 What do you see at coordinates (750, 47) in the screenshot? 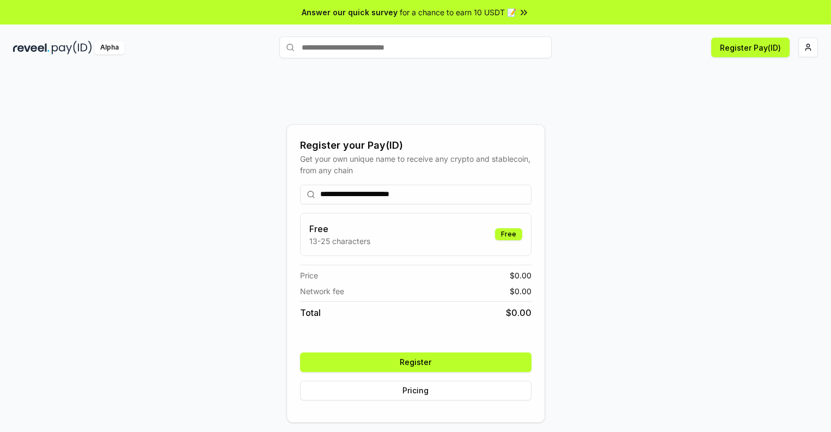
I see `button: Register Pay(ID)` at bounding box center [750, 47].